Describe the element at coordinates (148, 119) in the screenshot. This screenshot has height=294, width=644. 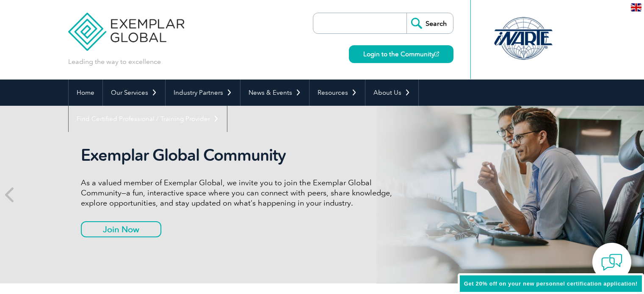
I see `a: Find Certified Professional / Training Provider` at that location.